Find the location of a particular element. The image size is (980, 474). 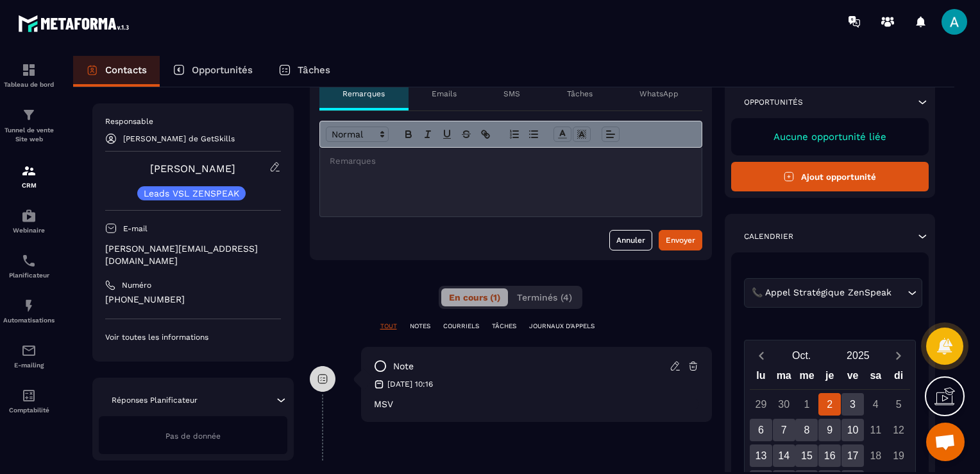

a: formationformationCRM is located at coordinates (29, 176).